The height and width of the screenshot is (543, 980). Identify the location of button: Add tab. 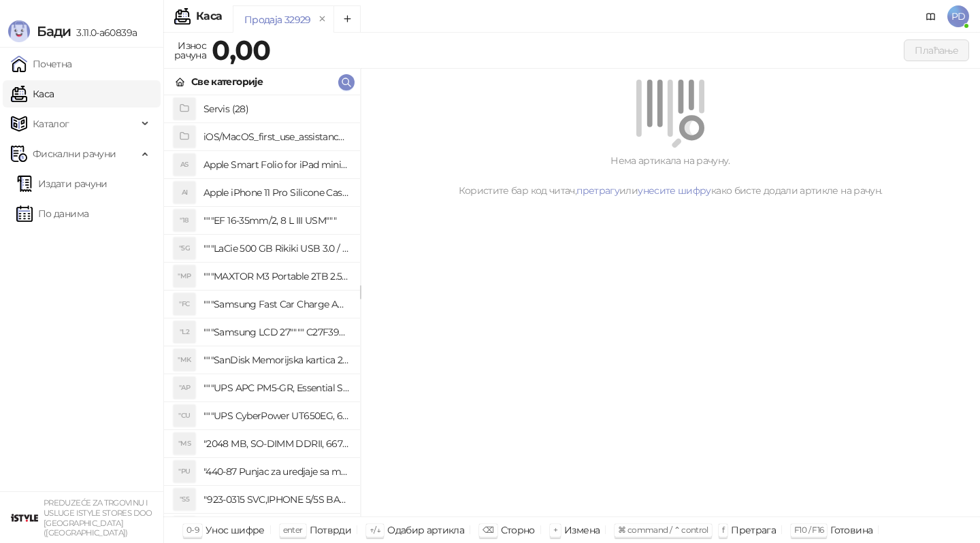
(347, 19).